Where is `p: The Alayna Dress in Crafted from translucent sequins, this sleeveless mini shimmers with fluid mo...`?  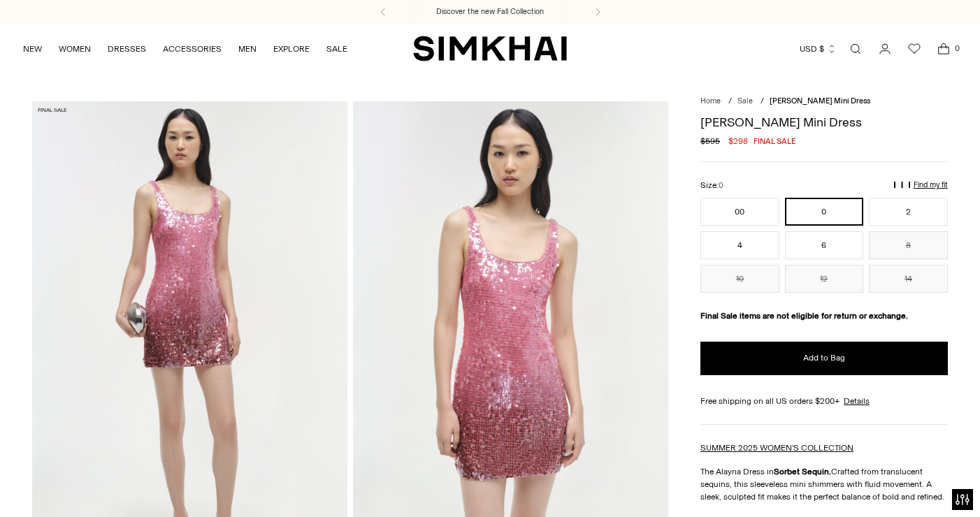
p: The Alayna Dress in Crafted from translucent sequins, this sleeveless mini shimmers with fluid mo... is located at coordinates (825, 484).